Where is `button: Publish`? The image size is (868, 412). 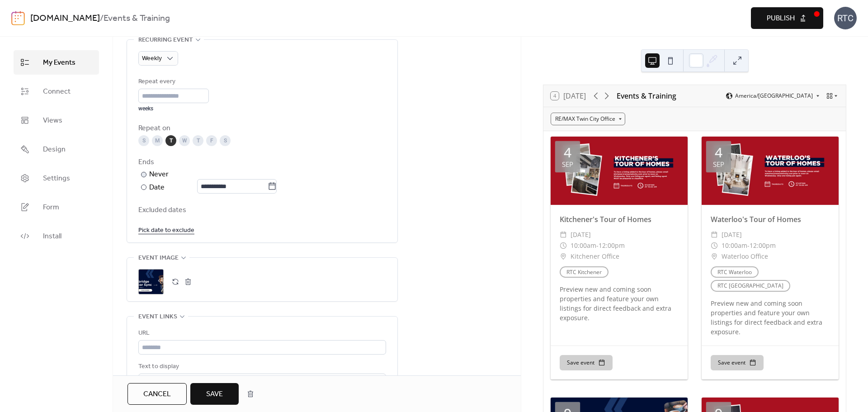 button: Publish is located at coordinates (787, 18).